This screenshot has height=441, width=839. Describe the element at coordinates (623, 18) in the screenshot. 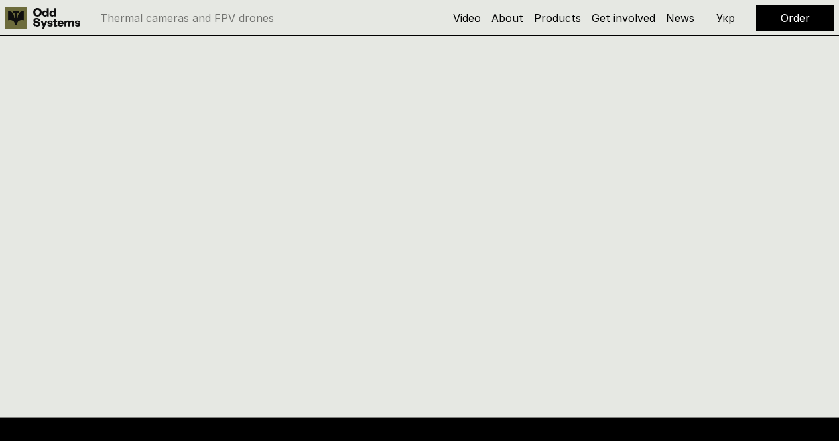

I see `a: Get involved` at that location.